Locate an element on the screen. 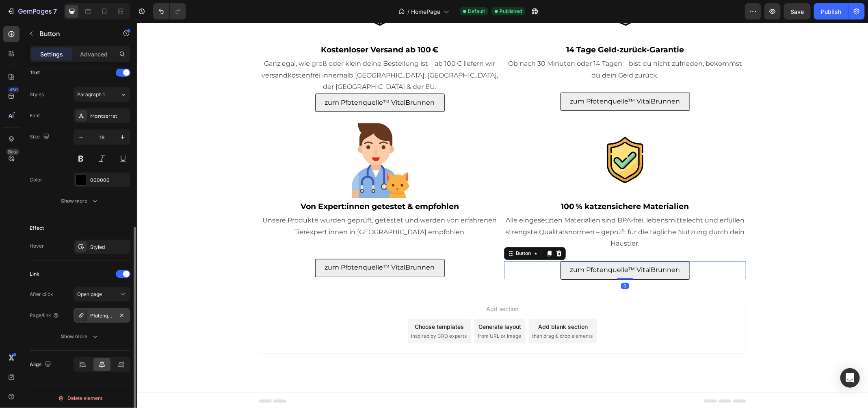 The height and width of the screenshot is (408, 868). div: 000000 is located at coordinates (110, 181).